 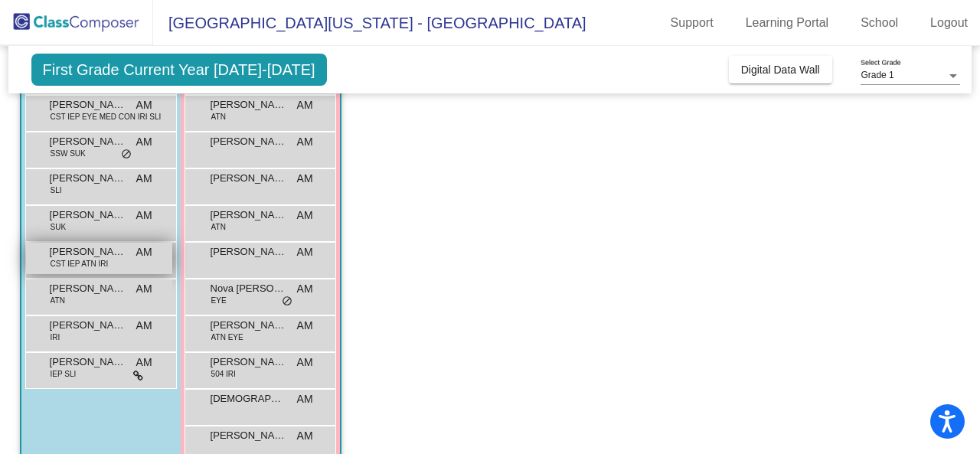 What do you see at coordinates (79, 264) in the screenshot?
I see `span: CST IEP ATN IRI` at bounding box center [79, 264].